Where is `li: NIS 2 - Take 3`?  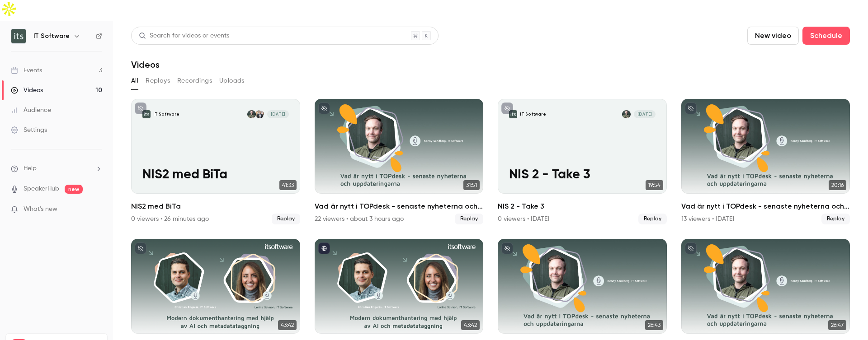
li: NIS 2 - Take 3 is located at coordinates (582, 162).